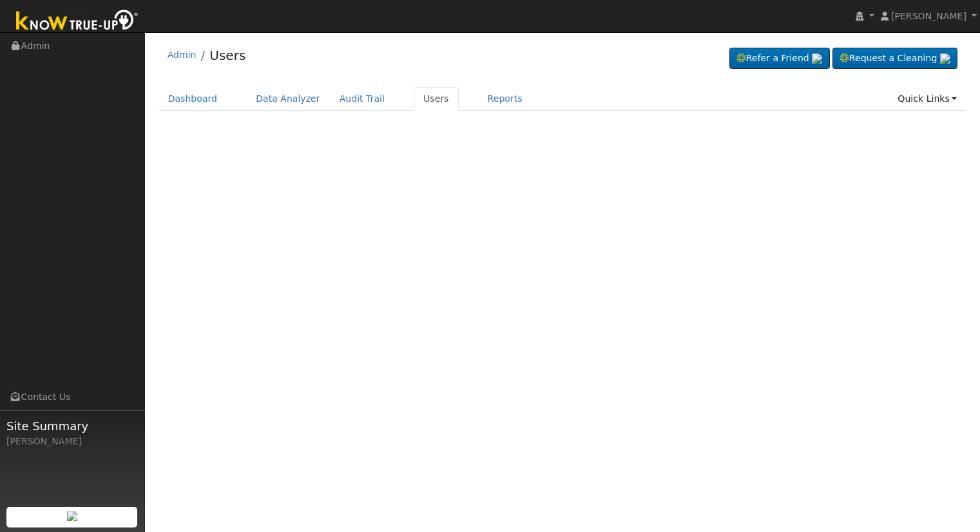  I want to click on a: Refer a Friend, so click(780, 58).